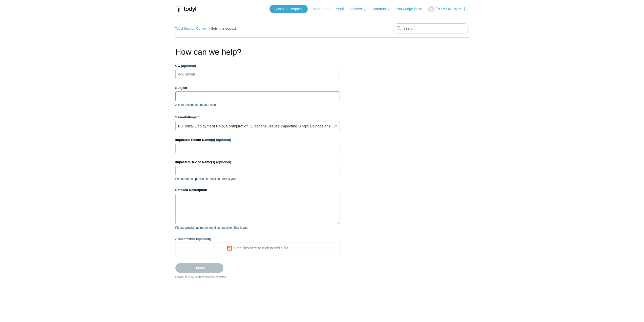 The image size is (644, 322). What do you see at coordinates (257, 277) in the screenshot?
I see `div: Please be sure to enter all required fields.` at bounding box center [257, 277].